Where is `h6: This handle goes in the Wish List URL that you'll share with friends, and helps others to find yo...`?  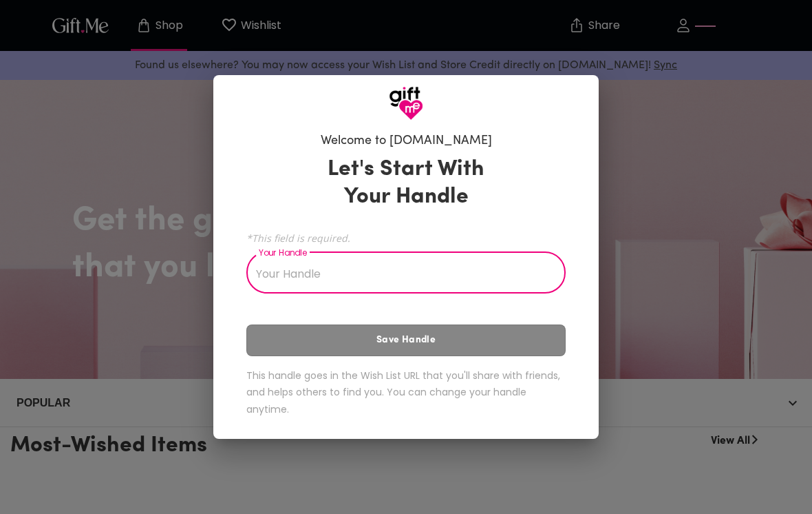
h6: This handle goes in the Wish List URL that you'll share with friends, and helps others to find yo... is located at coordinates (406, 393).